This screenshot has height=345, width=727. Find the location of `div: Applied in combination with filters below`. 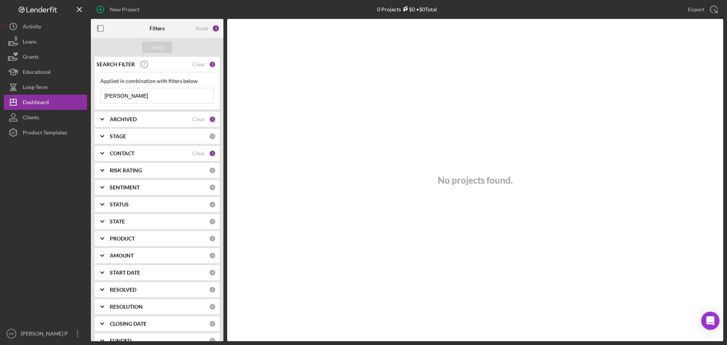

div: Applied in combination with filters below is located at coordinates (157, 81).